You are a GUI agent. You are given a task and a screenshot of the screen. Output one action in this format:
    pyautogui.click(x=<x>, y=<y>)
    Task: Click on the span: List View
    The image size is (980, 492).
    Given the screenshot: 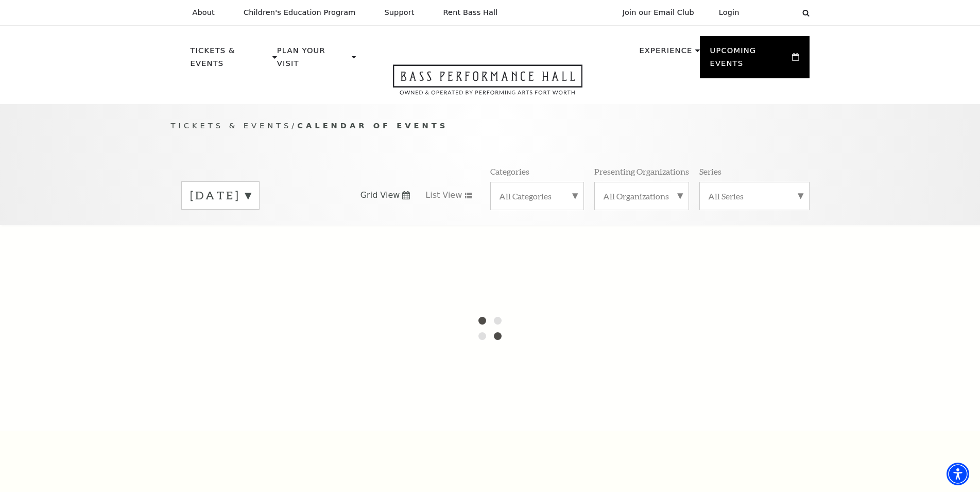 What is the action you would take?
    pyautogui.click(x=443, y=195)
    